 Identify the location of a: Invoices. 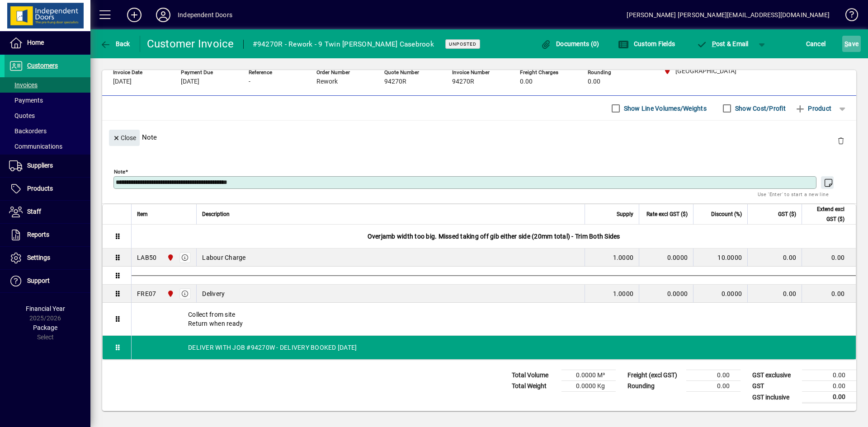
(47, 85).